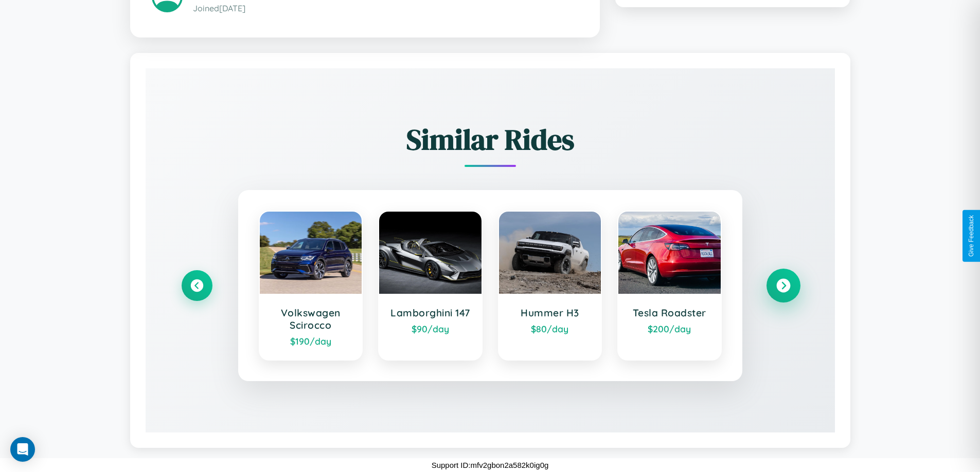 This screenshot has height=472, width=980. I want to click on div: Open Intercom Messenger, so click(23, 449).